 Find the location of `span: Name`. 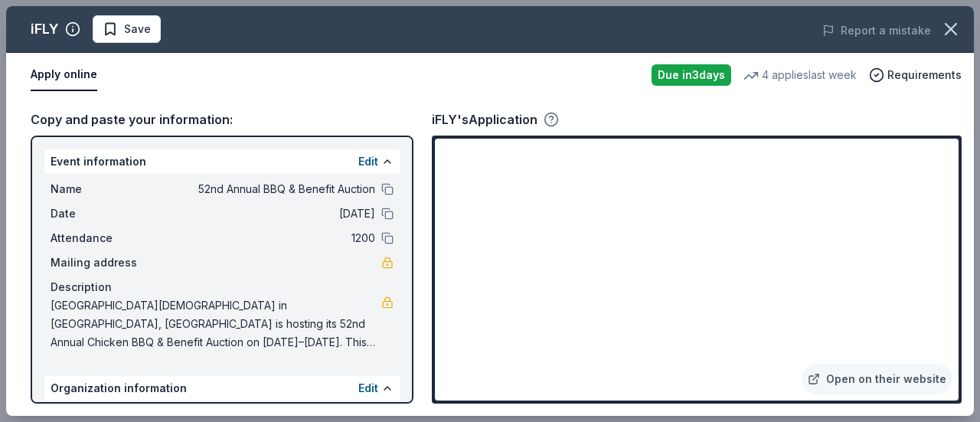

span: Name is located at coordinates (102, 189).